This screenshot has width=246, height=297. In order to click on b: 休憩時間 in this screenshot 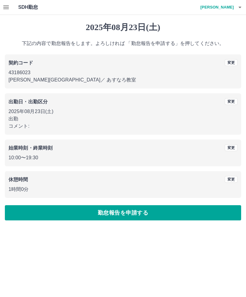, I will do `click(18, 179)`.